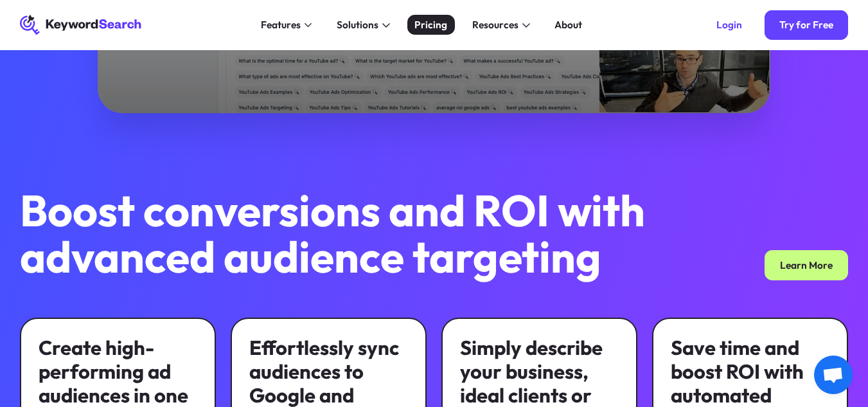 The image size is (868, 407). I want to click on div: Try for Free, so click(807, 24).